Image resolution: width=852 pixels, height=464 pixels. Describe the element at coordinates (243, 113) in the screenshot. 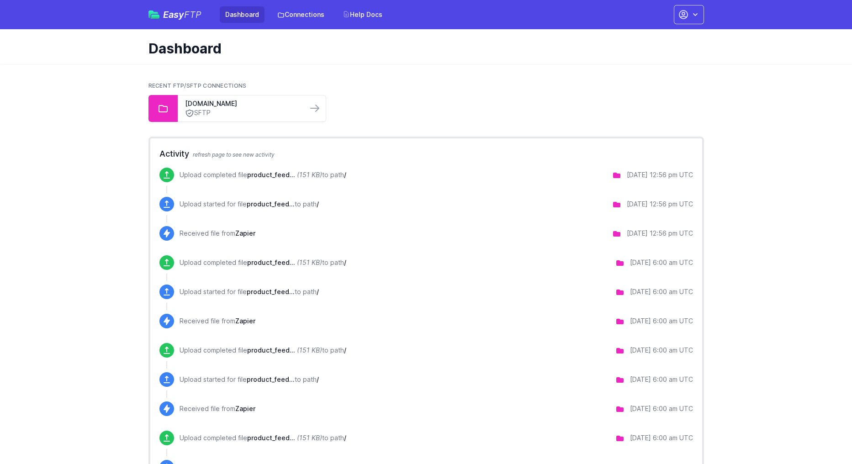

I see `a: SFTP` at that location.